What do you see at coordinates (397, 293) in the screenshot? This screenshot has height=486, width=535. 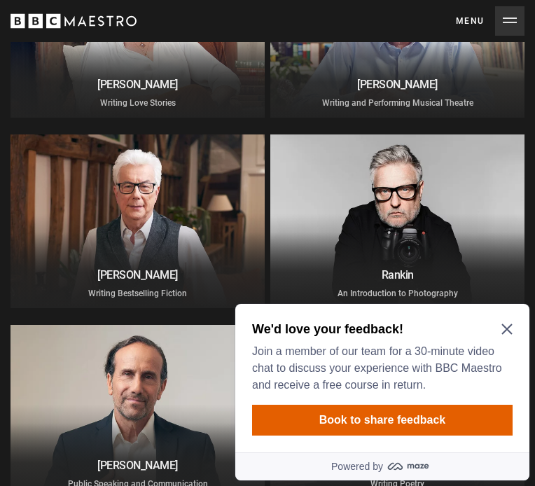 I see `p: An Introduction to Photography` at bounding box center [397, 293].